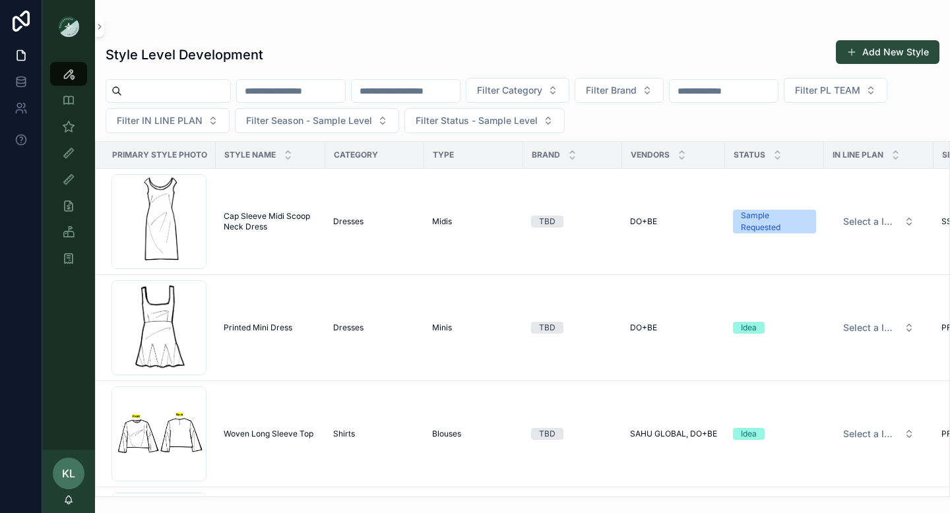 This screenshot has height=513, width=950. I want to click on span: Printed Mini Dress, so click(258, 328).